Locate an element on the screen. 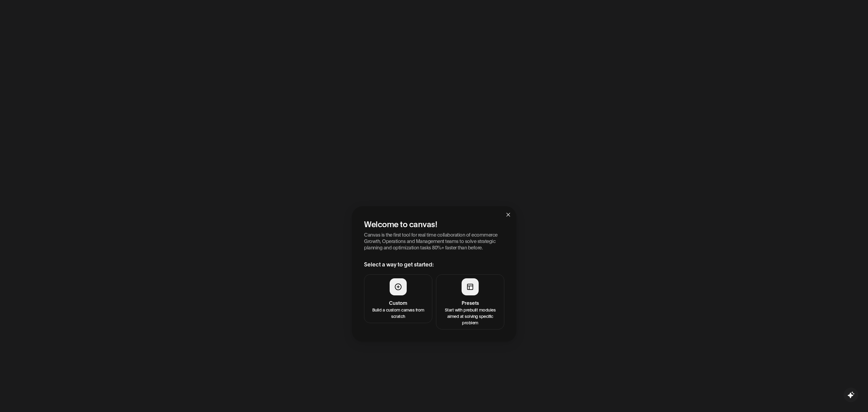 The width and height of the screenshot is (868, 412). h4: Presets is located at coordinates (470, 303).